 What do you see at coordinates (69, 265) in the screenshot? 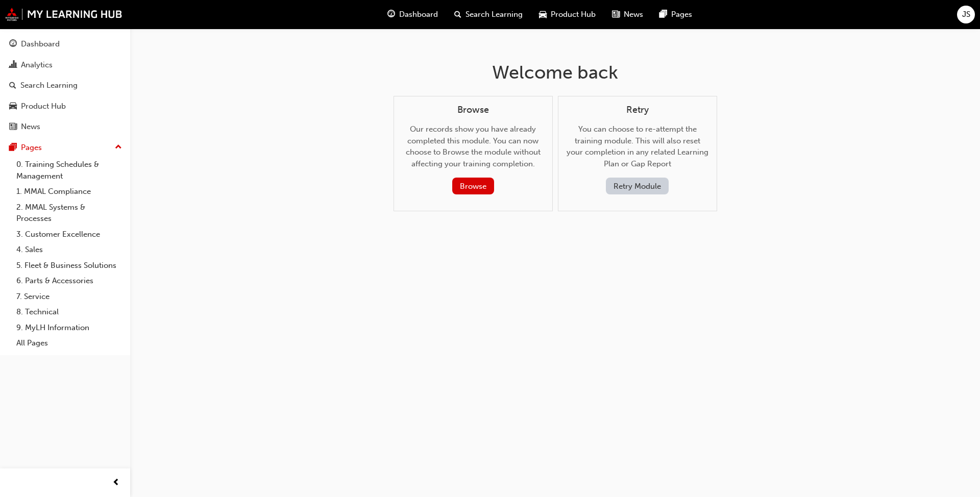
I see `a: 5. Fleet & Business Solutions` at bounding box center [69, 265].